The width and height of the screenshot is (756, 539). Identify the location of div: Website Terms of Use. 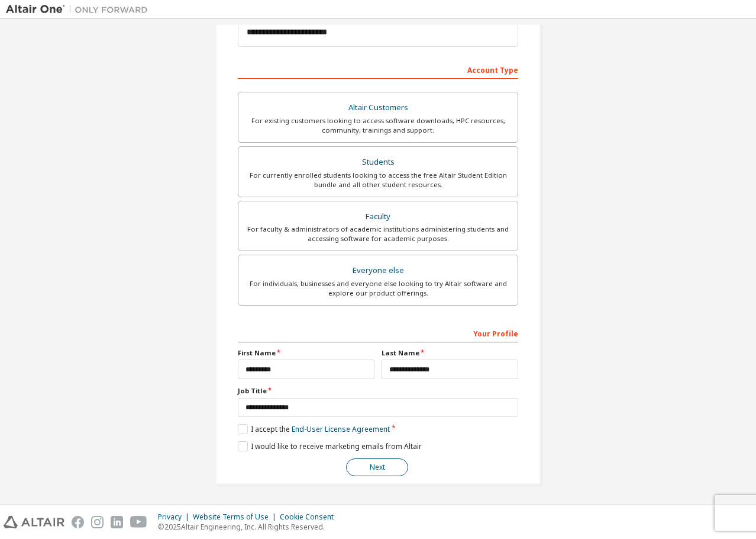
(236, 517).